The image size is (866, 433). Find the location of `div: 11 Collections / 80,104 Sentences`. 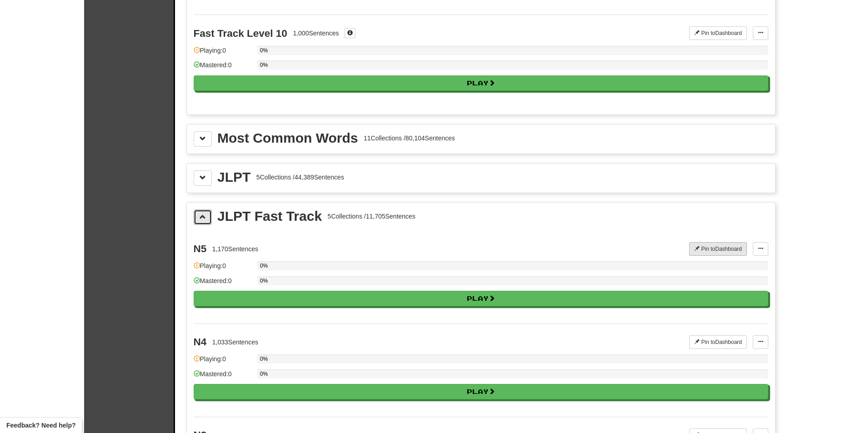

div: 11 Collections / 80,104 Sentences is located at coordinates (409, 138).